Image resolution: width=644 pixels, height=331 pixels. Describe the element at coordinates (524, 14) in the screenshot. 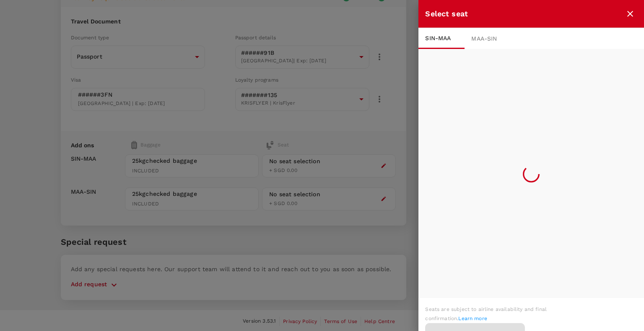

I see `div: Select seat` at that location.